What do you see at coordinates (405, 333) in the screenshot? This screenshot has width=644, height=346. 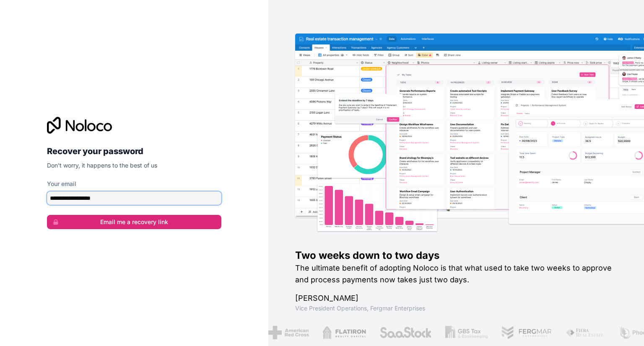 I see `img: /assets/saastock-C6Zbiodz.png` at bounding box center [405, 333].